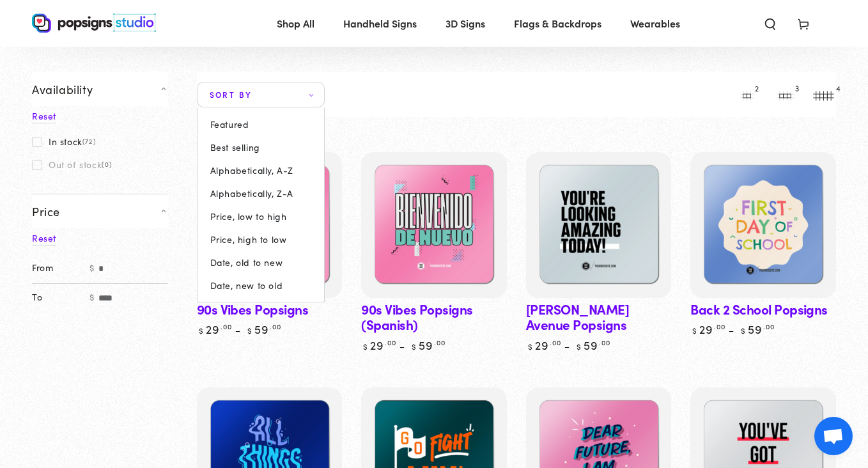 The width and height of the screenshot is (868, 468). What do you see at coordinates (296, 23) in the screenshot?
I see `a: Shop All` at bounding box center [296, 23].